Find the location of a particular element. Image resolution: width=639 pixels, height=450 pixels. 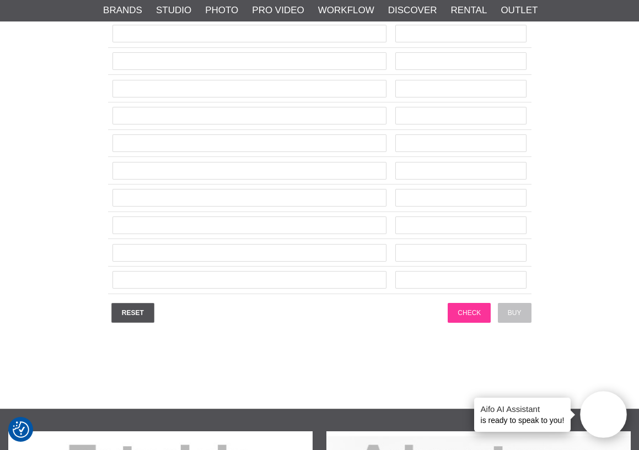

h4: Aifo AI Assistant is located at coordinates (523, 409).